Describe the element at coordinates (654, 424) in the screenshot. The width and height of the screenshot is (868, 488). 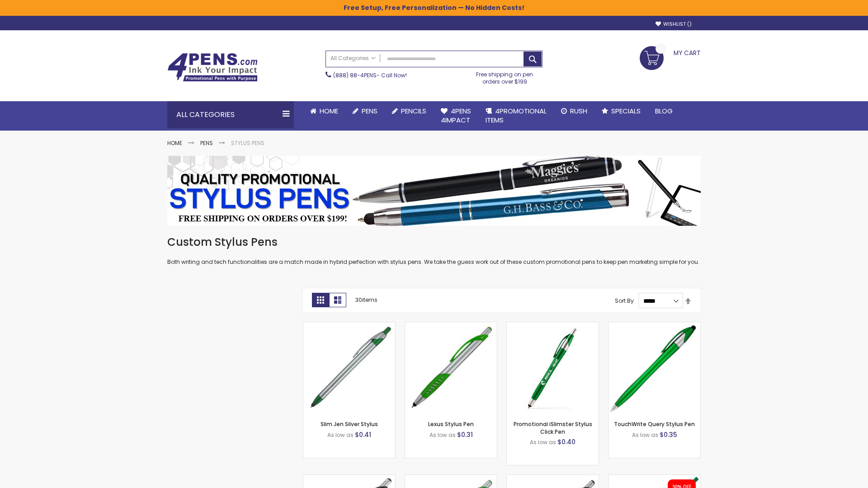
I see `a: TouchWrite Query Stylus Pen` at that location.